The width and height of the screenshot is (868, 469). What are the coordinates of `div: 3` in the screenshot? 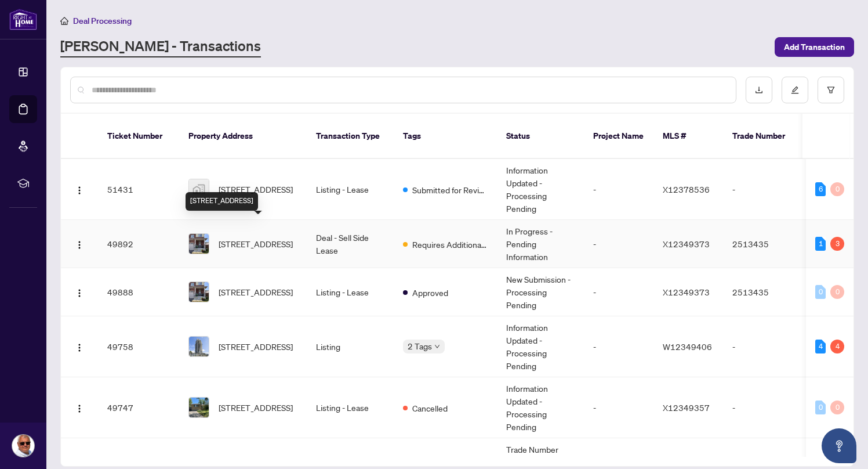 It's located at (837, 244).